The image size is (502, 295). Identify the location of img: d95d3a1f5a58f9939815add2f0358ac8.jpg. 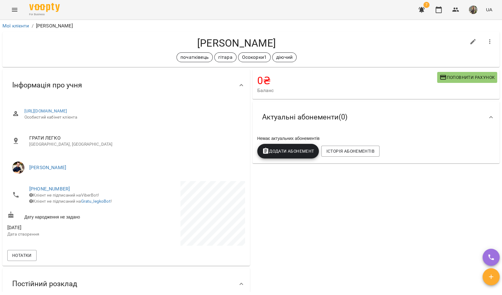
(473, 10).